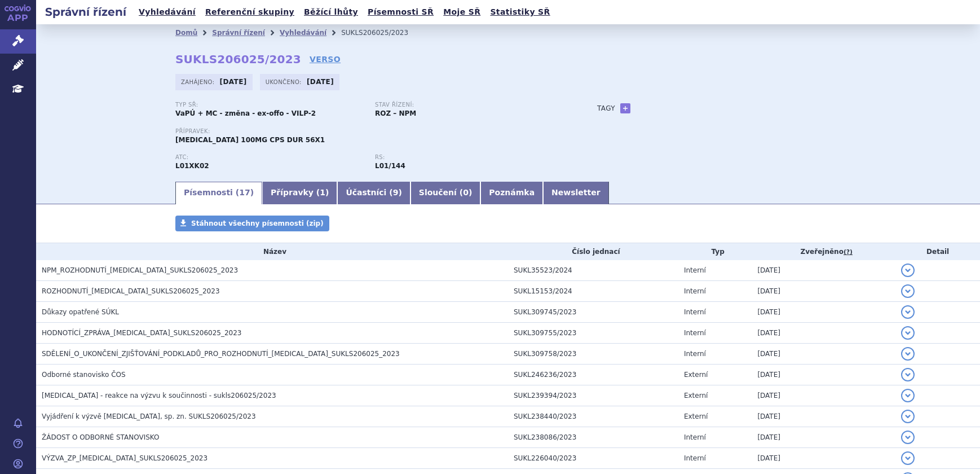 This screenshot has width=980, height=474. What do you see at coordinates (593, 437) in the screenshot?
I see `td: SUKL238086/2023` at bounding box center [593, 437].